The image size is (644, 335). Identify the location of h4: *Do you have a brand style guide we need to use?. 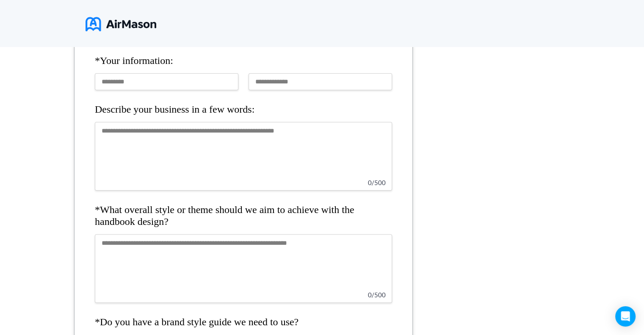
(243, 322).